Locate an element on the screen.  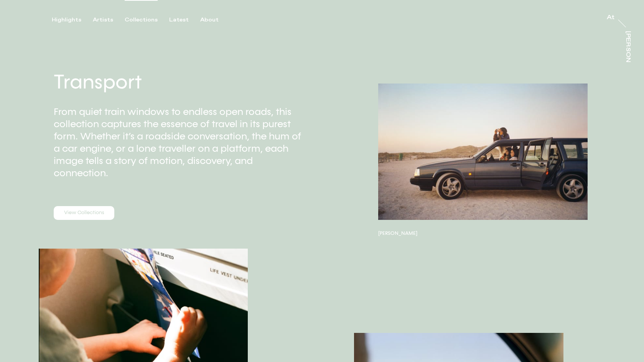
button: Artists is located at coordinates (109, 20).